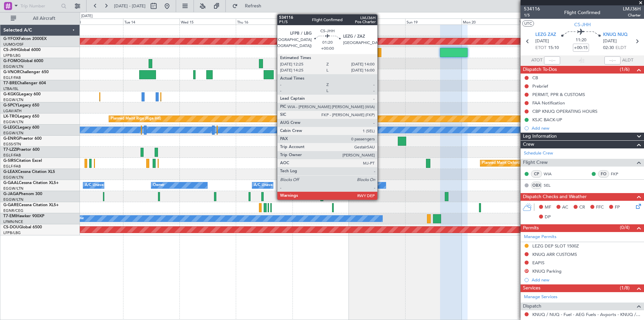 The width and height of the screenshot is (644, 320). What do you see at coordinates (95, 22) in the screenshot?
I see `div: Mon 13` at bounding box center [95, 22].